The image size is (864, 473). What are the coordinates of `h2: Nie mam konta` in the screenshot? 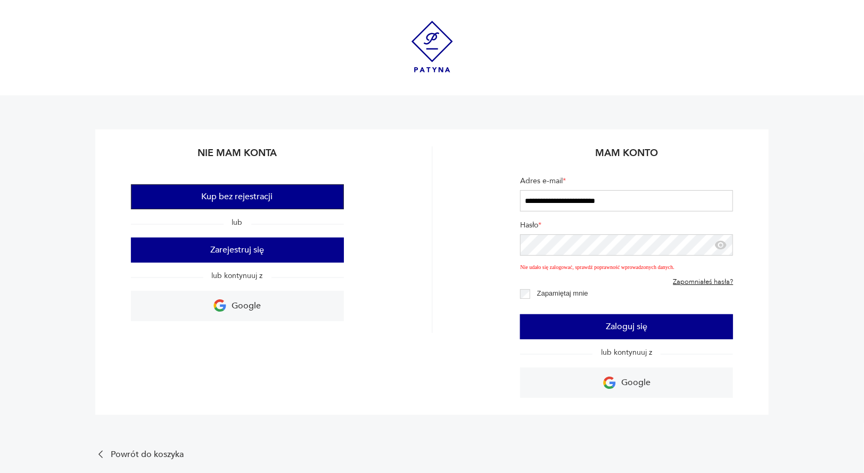 It's located at (237, 157).